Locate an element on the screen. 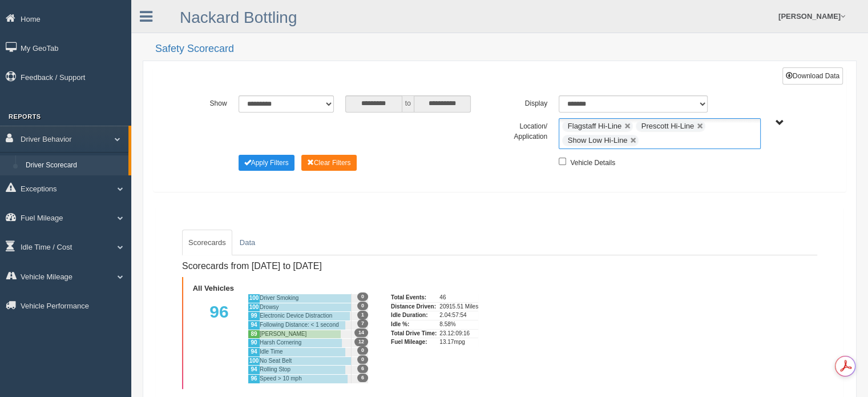 The image size is (868, 397). div: Idle %: is located at coordinates (414, 324).